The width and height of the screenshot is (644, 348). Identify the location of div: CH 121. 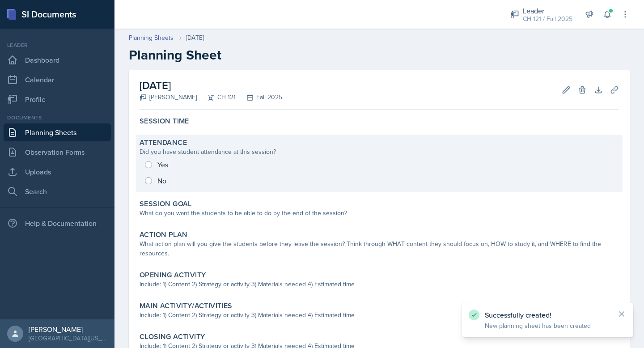
(216, 97).